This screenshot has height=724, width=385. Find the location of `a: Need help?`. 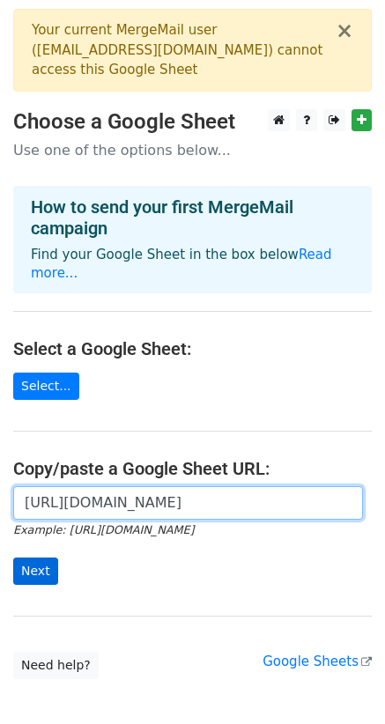

a: Need help? is located at coordinates (55, 665).